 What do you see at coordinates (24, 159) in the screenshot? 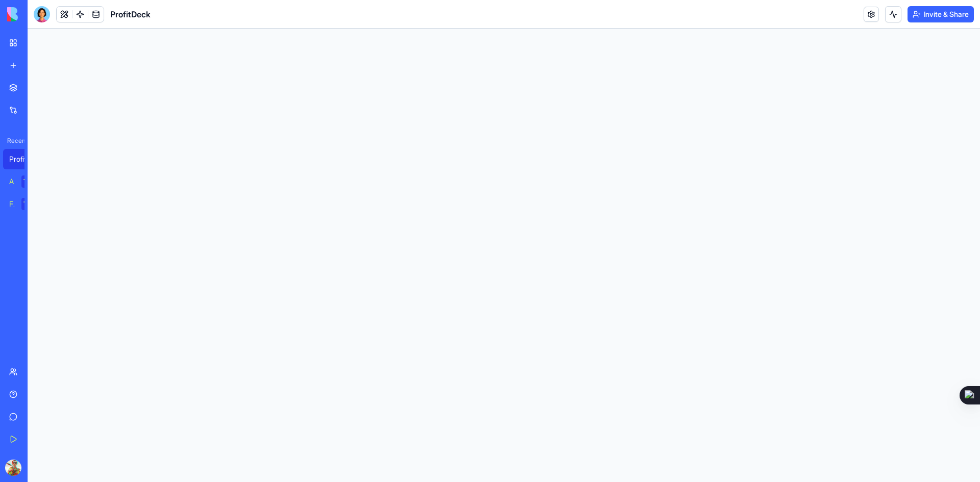
I see `a: ProfitDeck` at bounding box center [24, 159].